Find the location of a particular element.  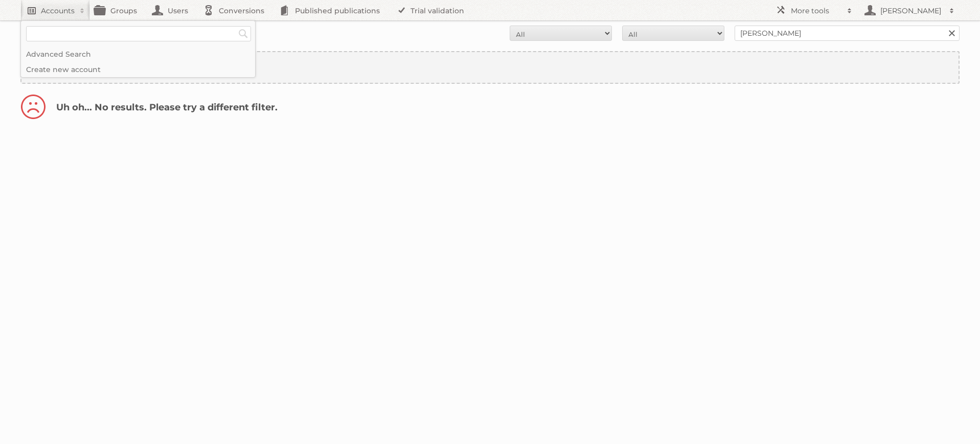

input: Search is located at coordinates (243, 34).